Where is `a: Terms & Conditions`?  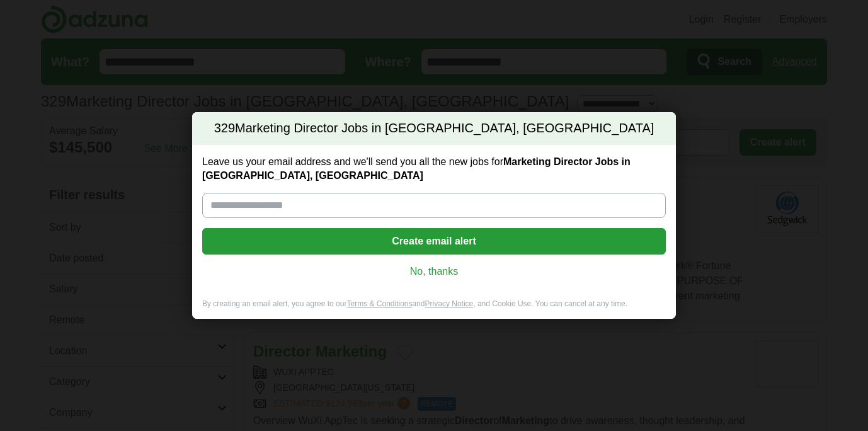
a: Terms & Conditions is located at coordinates (379, 304).